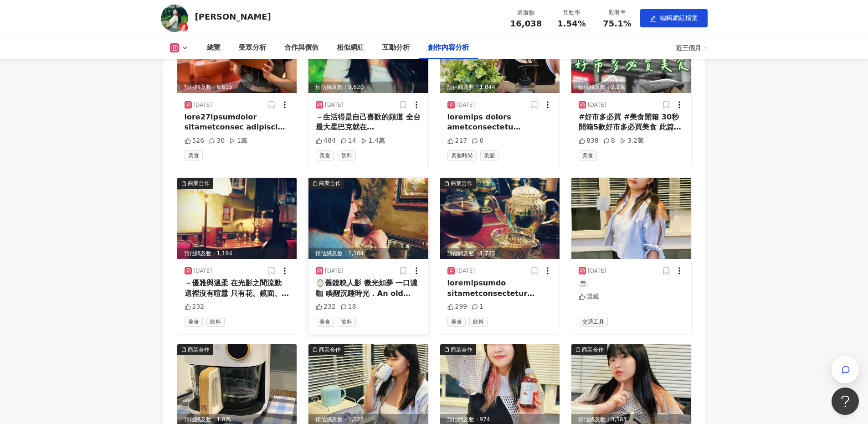  What do you see at coordinates (351, 48) in the screenshot?
I see `div: 相似網紅` at bounding box center [351, 48].